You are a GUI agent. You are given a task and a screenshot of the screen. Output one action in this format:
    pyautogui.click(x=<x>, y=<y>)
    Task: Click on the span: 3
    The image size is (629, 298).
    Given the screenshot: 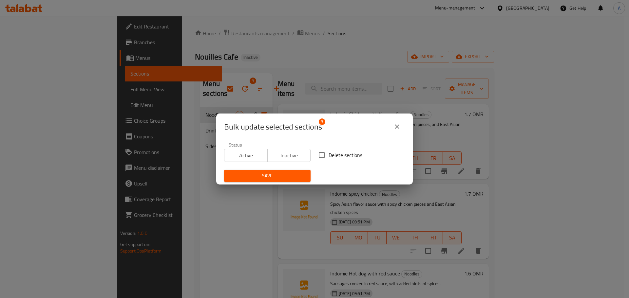 What is the action you would take?
    pyautogui.click(x=322, y=122)
    